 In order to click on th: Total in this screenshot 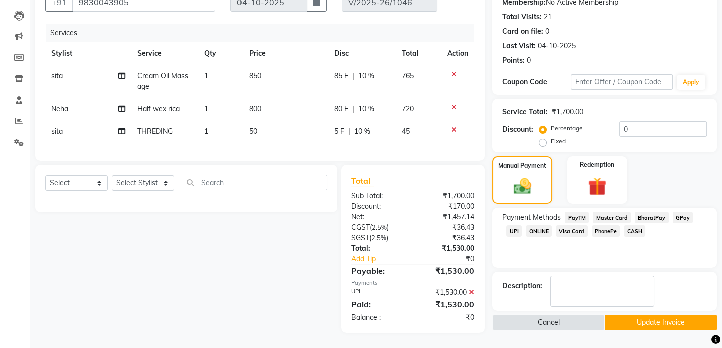, I will do `click(418, 53)`.